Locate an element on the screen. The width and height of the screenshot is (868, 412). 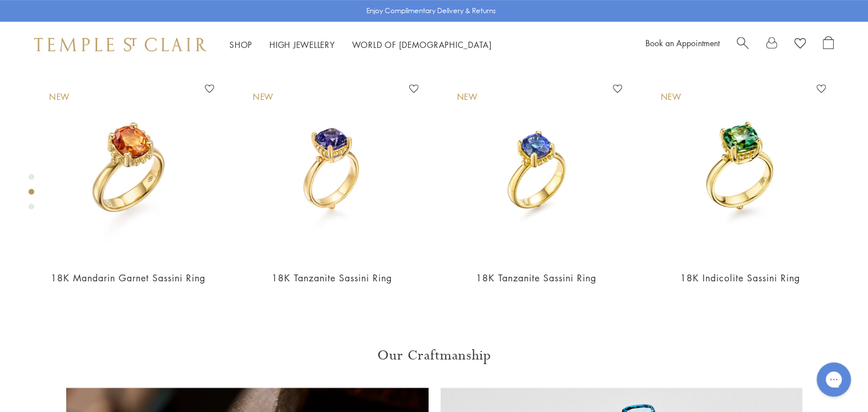
img: R46849-SASMG507 is located at coordinates (128, 170).